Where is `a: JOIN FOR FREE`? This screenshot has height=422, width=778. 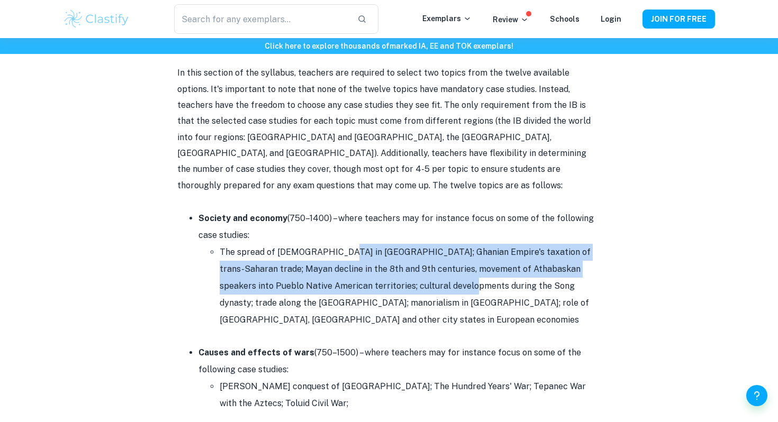
a: JOIN FOR FREE is located at coordinates (678, 19).